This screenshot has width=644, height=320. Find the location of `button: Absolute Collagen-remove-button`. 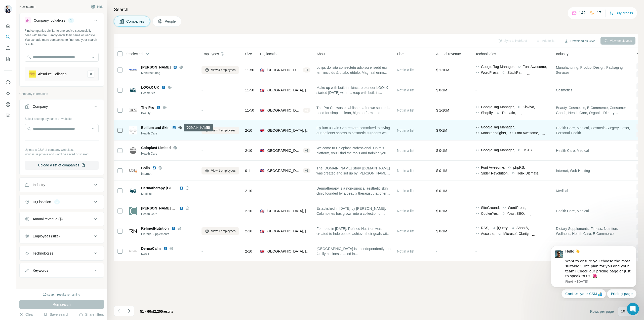

button: Absolute Collagen-remove-button is located at coordinates (91, 74).